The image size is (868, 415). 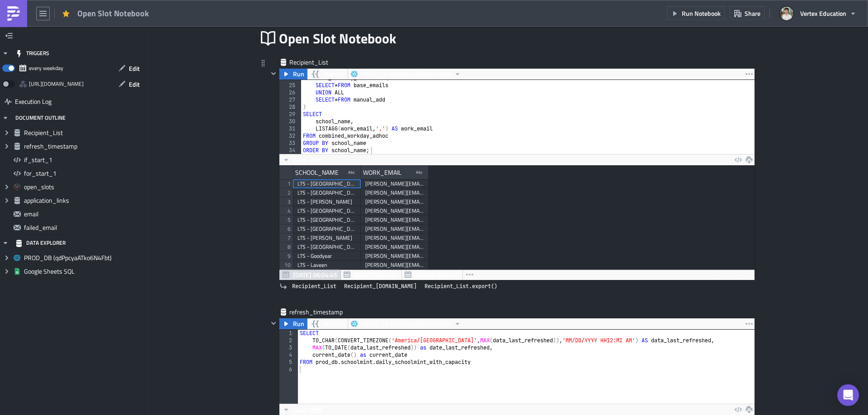 I want to click on strong: Key Definitions:, so click(x=27, y=85).